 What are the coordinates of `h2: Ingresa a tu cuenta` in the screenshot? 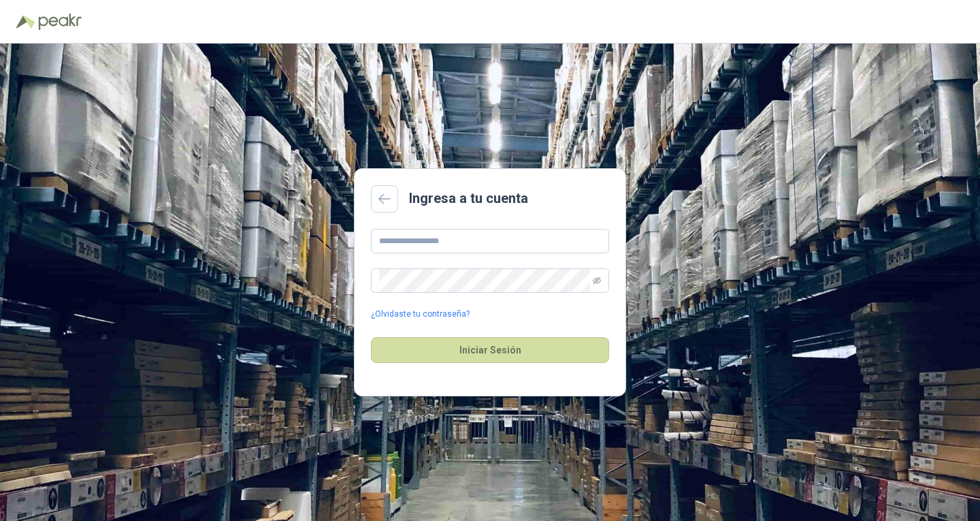 It's located at (468, 198).